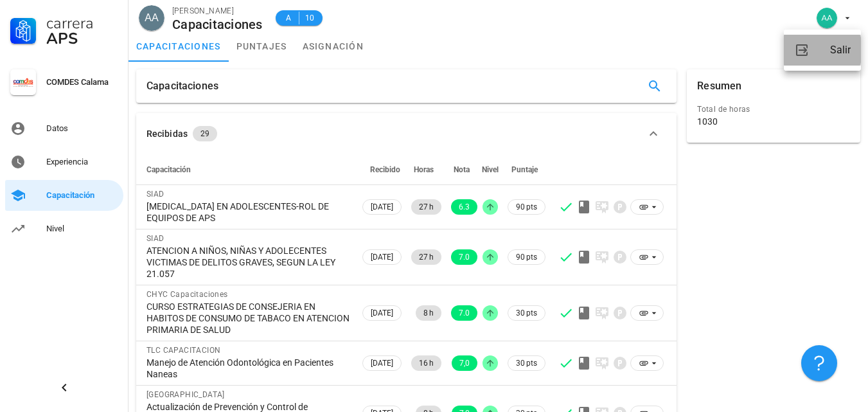 This screenshot has width=868, height=412. Describe the element at coordinates (525, 170) in the screenshot. I see `th: Puntaje` at that location.